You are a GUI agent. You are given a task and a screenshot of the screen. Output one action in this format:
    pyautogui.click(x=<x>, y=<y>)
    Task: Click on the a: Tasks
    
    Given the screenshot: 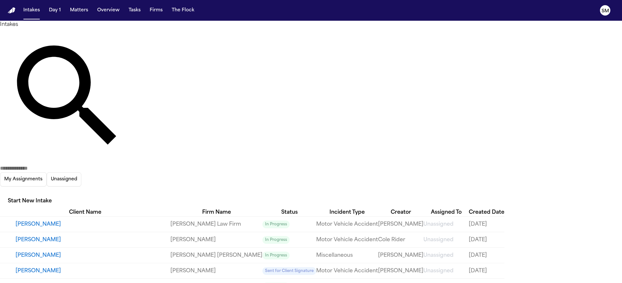 What is the action you would take?
    pyautogui.click(x=134, y=10)
    